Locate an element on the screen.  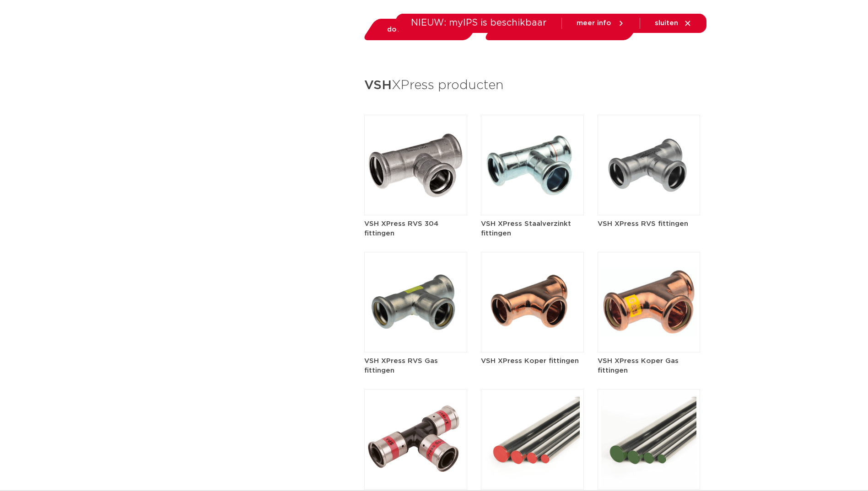
a: VSH XPress RVS fittingen is located at coordinates (649, 195).